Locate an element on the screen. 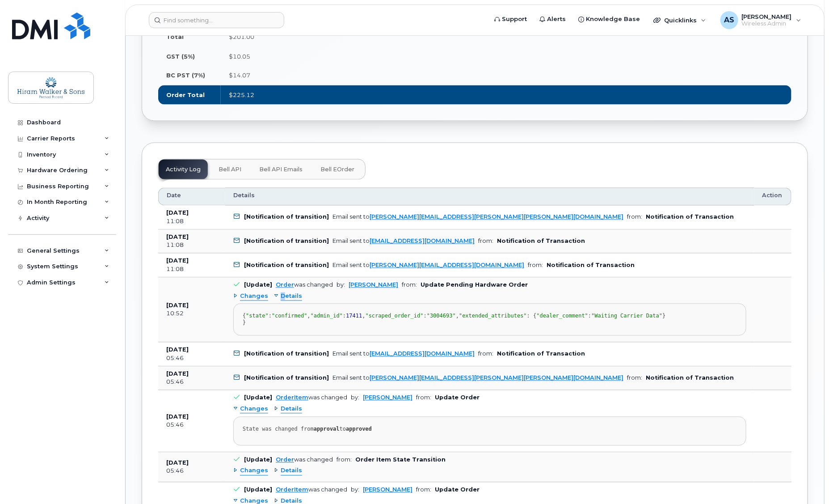  span: "state" is located at coordinates (257, 316).